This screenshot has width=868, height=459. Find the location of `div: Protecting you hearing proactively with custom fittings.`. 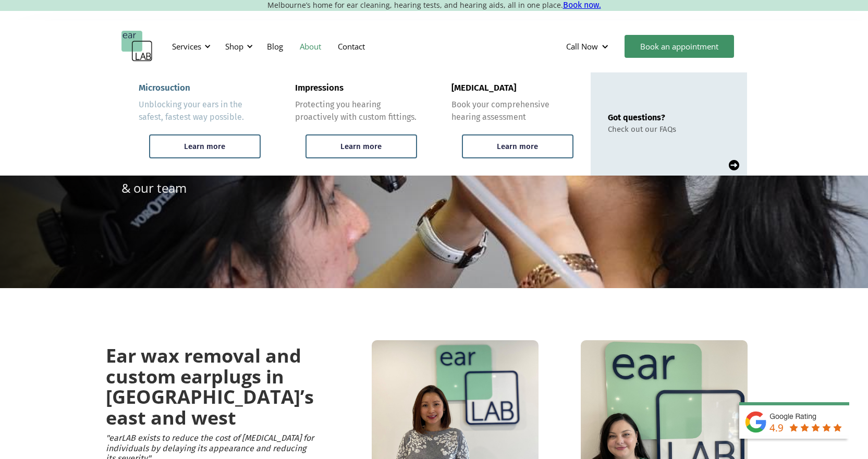

div: Protecting you hearing proactively with custom fittings. is located at coordinates (356, 111).